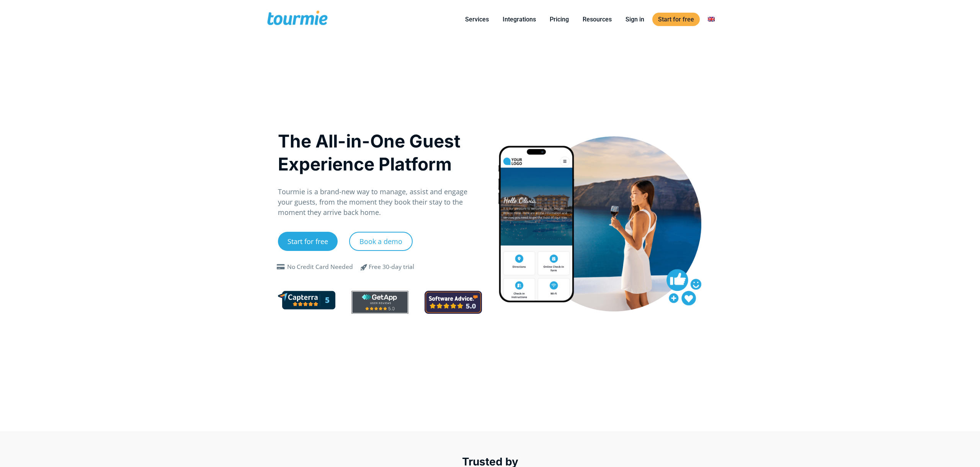  What do you see at coordinates (391, 267) in the screenshot?
I see `div: Free 30-day trial` at bounding box center [391, 267].